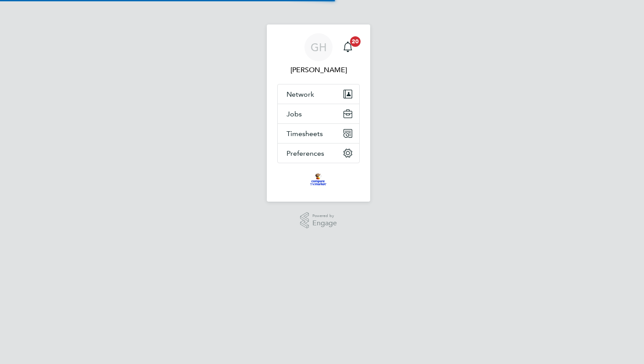 The width and height of the screenshot is (644, 364). I want to click on span: GH, so click(318, 47).